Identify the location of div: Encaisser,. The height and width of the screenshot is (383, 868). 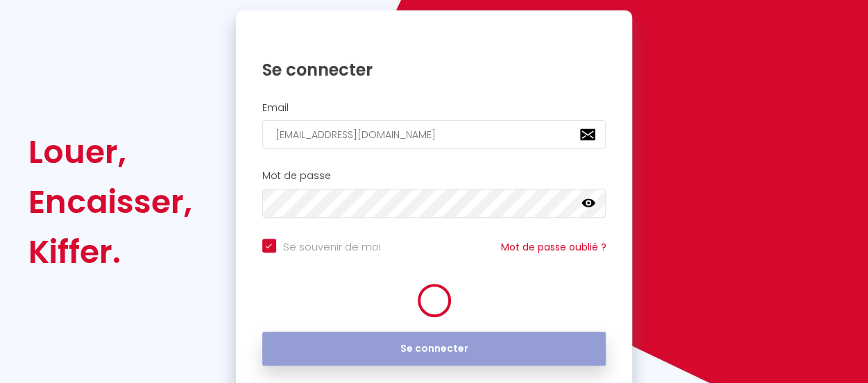
(110, 202).